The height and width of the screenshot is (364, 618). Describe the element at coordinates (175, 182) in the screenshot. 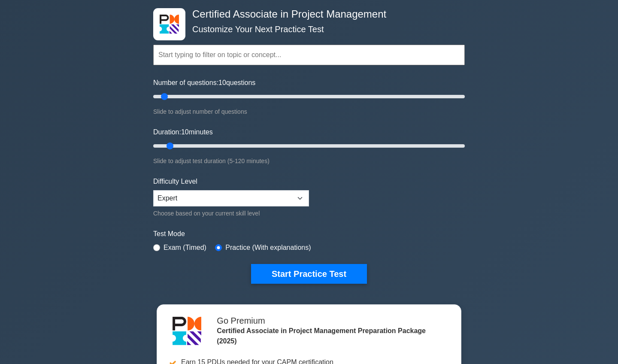

I see `label: Difficulty Level` at that location.